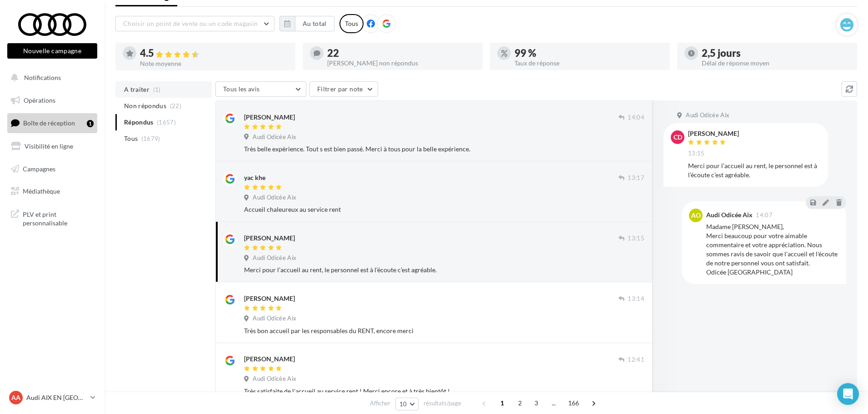  Describe the element at coordinates (254, 177) in the screenshot. I see `div: yac khe` at that location.